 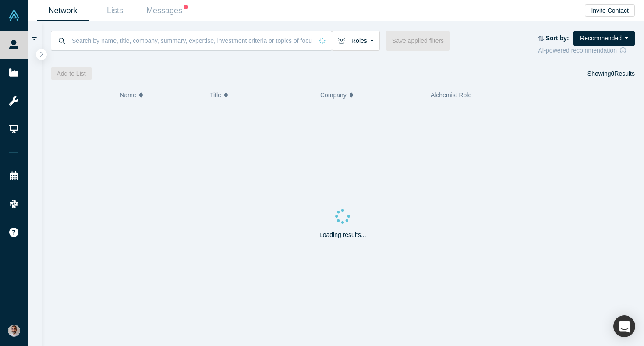 I want to click on span: Title, so click(x=216, y=95).